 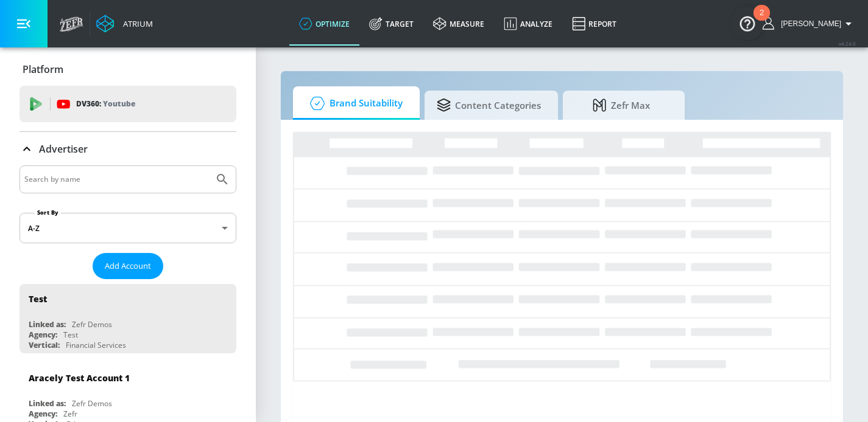 I want to click on div: Aracely Test Account 1, so click(x=79, y=378).